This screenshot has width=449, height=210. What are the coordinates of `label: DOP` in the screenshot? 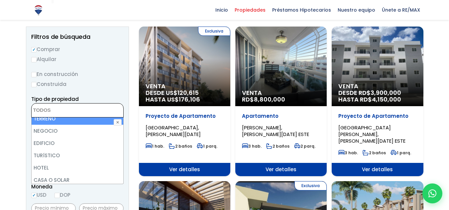 It's located at (62, 195).